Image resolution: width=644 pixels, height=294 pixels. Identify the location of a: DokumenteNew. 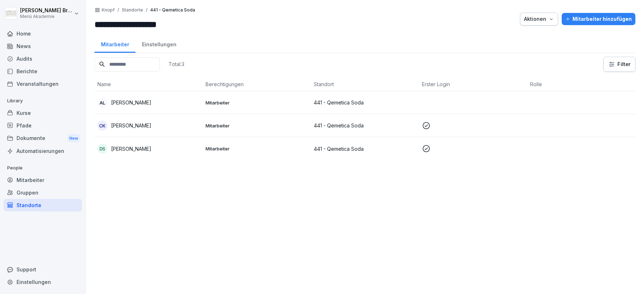
(43, 138).